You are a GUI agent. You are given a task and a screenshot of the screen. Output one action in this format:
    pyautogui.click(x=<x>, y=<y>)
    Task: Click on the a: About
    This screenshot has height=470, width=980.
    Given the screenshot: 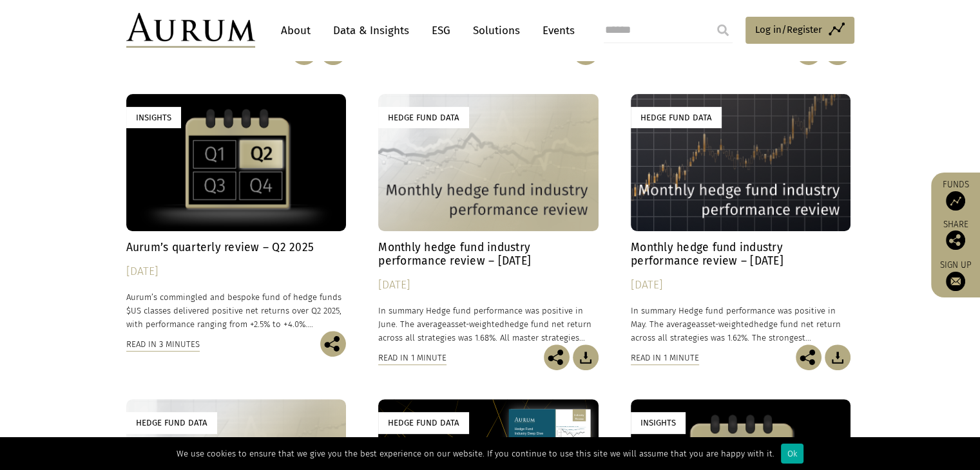 What is the action you would take?
    pyautogui.click(x=295, y=30)
    